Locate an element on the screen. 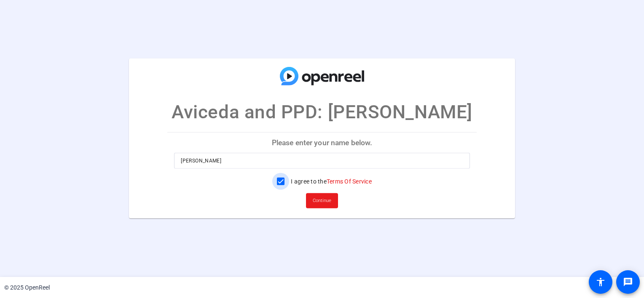 The image size is (644, 298). input: Enter your name is located at coordinates (322, 161).